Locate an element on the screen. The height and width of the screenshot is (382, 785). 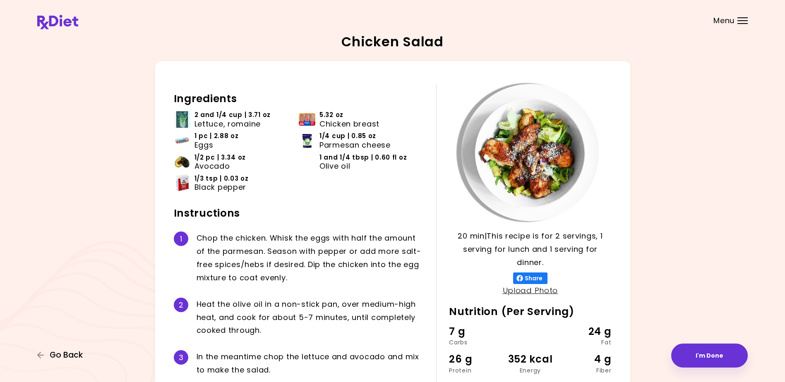
span: 1/3 tsp | 0.03 oz is located at coordinates (221, 179).